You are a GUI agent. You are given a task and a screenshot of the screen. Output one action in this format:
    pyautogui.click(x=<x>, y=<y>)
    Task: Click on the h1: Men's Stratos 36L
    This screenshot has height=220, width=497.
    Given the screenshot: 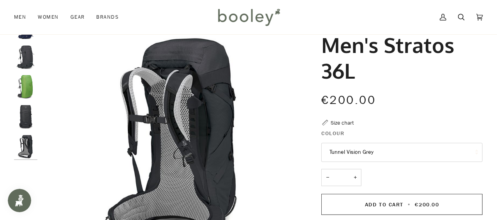 What is the action you would take?
    pyautogui.click(x=399, y=58)
    